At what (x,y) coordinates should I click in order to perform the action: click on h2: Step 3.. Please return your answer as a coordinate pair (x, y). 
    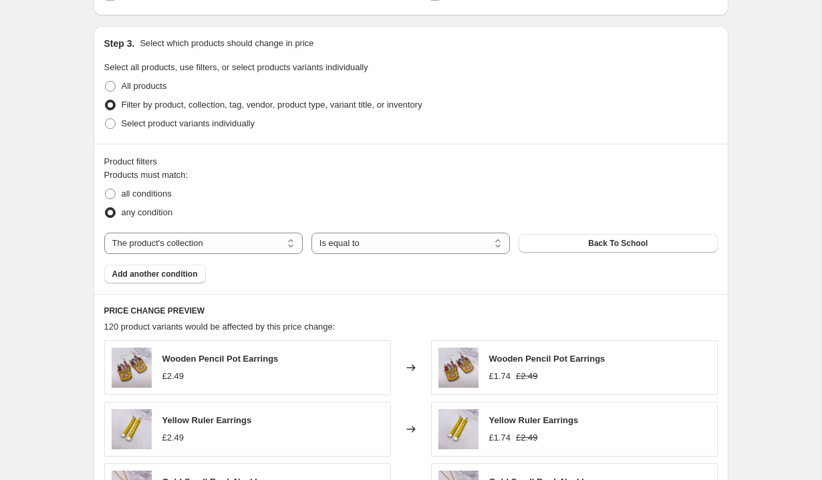
    Looking at the image, I should click on (120, 43).